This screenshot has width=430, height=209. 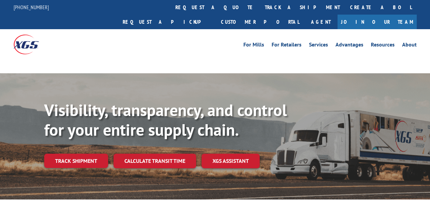 I want to click on a: Join Our Team, so click(x=377, y=22).